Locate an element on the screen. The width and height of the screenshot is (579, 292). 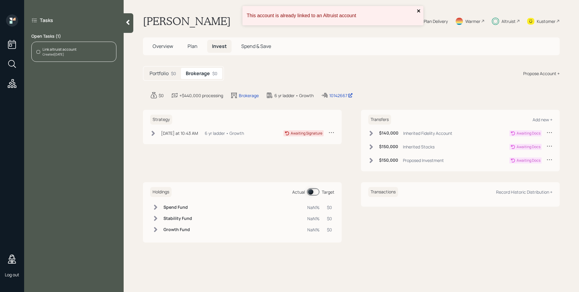
div: Record Historic Distribution + is located at coordinates (525, 192).